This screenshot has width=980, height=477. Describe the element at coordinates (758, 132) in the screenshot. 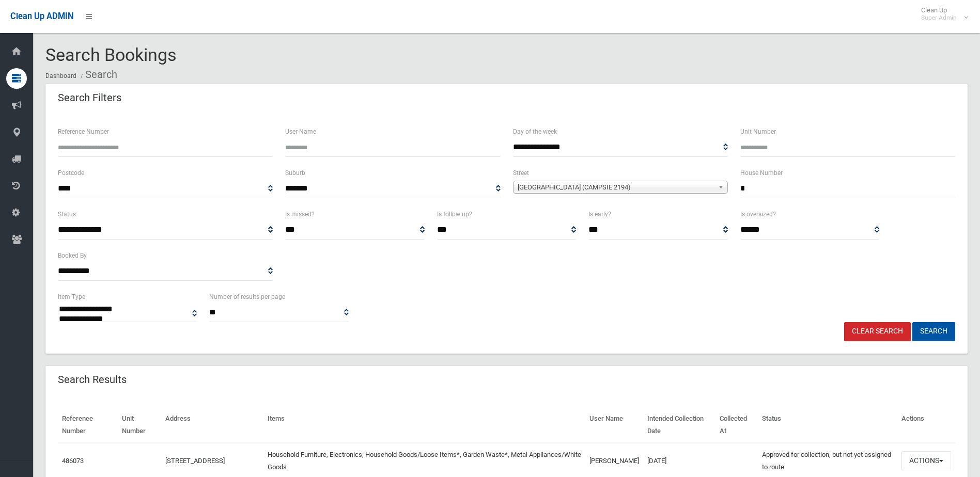

I see `label: Unit Number` at that location.